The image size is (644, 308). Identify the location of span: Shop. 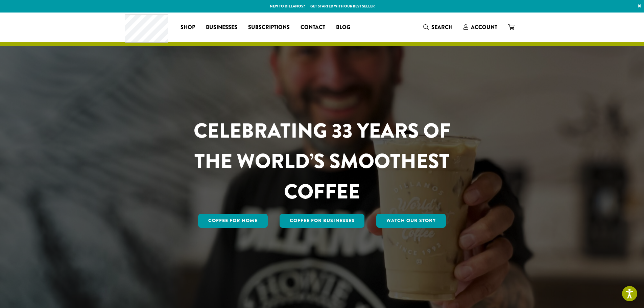
(187, 27).